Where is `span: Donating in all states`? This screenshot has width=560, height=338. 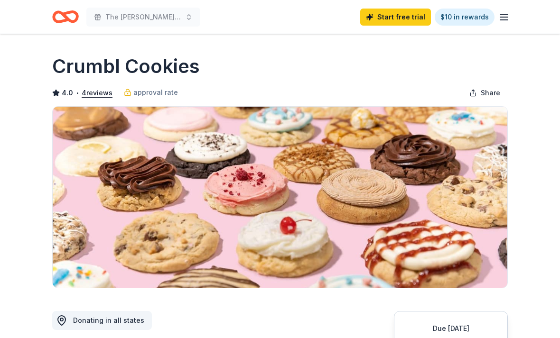 span: Donating in all states is located at coordinates (109, 320).